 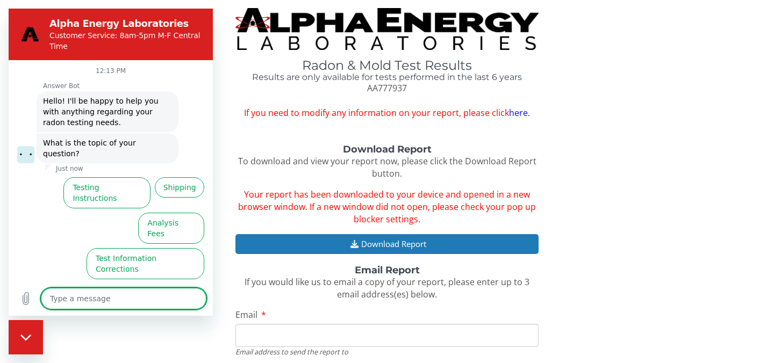 What do you see at coordinates (99, 140) in the screenshot?
I see `span: What is the topic of your question?` at bounding box center [99, 140].